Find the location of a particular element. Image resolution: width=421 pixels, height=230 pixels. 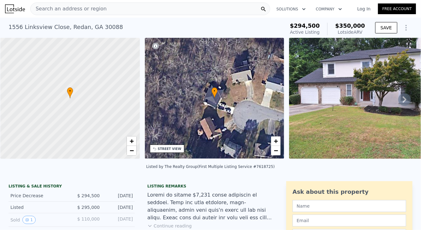

div: STREET VIEW is located at coordinates (169, 149).